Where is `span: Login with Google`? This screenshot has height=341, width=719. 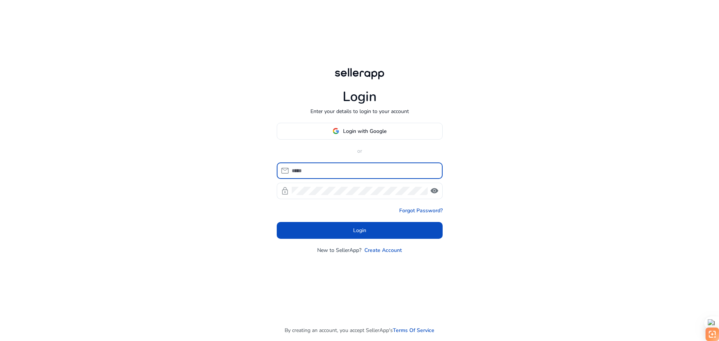 span: Login with Google is located at coordinates (364, 131).